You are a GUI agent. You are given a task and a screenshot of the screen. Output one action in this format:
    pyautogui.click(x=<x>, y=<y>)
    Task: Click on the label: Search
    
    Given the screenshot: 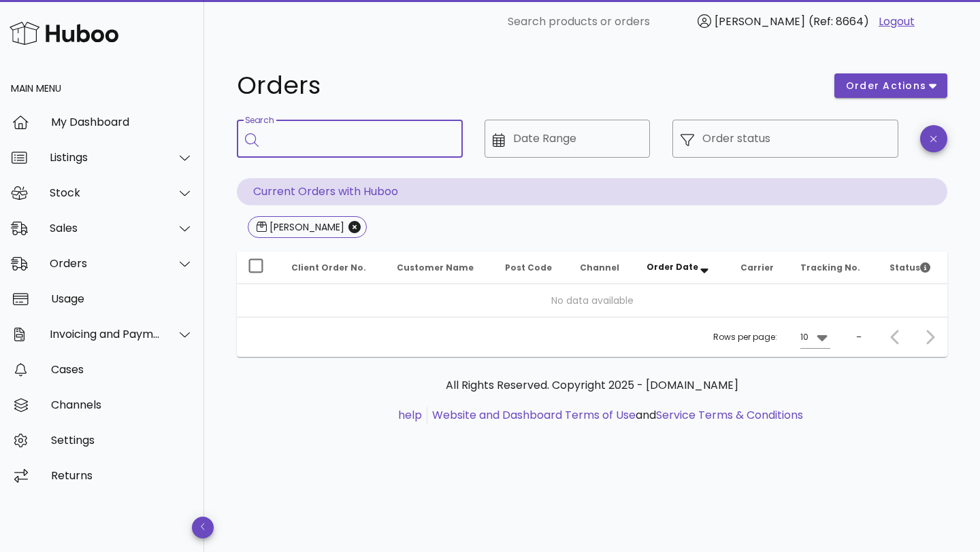 What is the action you would take?
    pyautogui.click(x=259, y=121)
    